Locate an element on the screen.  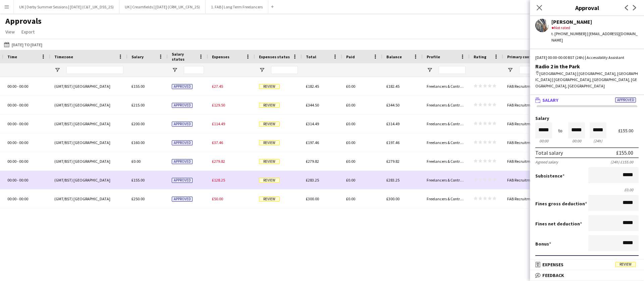
button: 1. FAB | Long Term Freelancers is located at coordinates (237, 6).